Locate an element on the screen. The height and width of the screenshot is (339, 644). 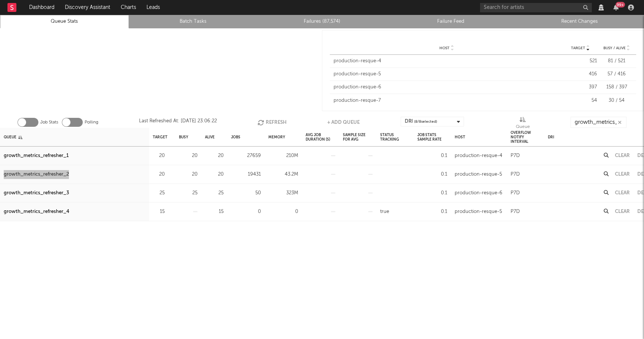
a: growth_metrics_refresher_4 is located at coordinates (37, 212).